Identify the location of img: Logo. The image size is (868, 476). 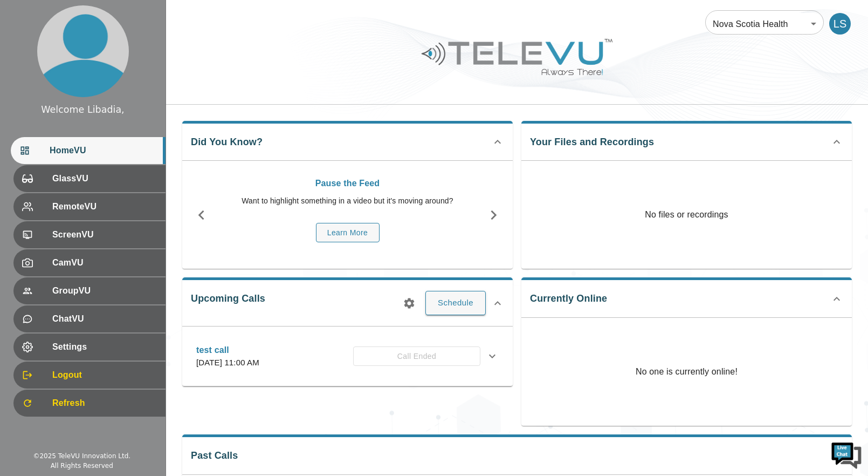
(517, 57).